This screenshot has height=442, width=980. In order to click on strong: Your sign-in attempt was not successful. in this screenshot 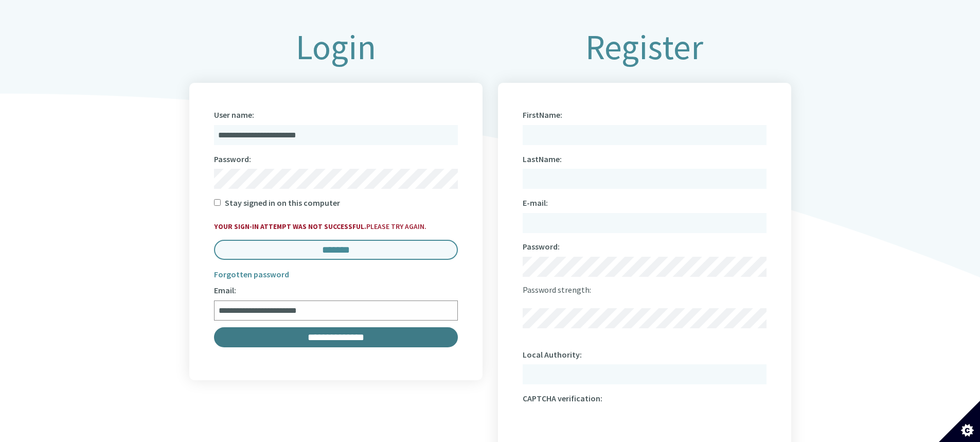, I will do `click(290, 226)`.